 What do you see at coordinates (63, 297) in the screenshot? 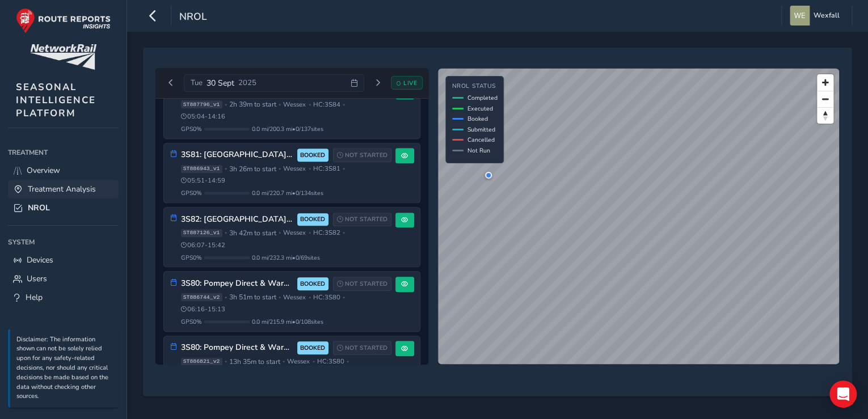
I see `a: Help` at bounding box center [63, 297].